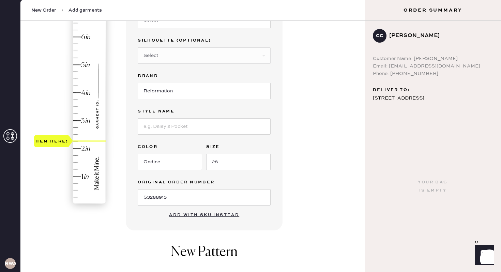  Describe the element at coordinates (204, 215) in the screenshot. I see `button: Add with SKU instead` at that location.